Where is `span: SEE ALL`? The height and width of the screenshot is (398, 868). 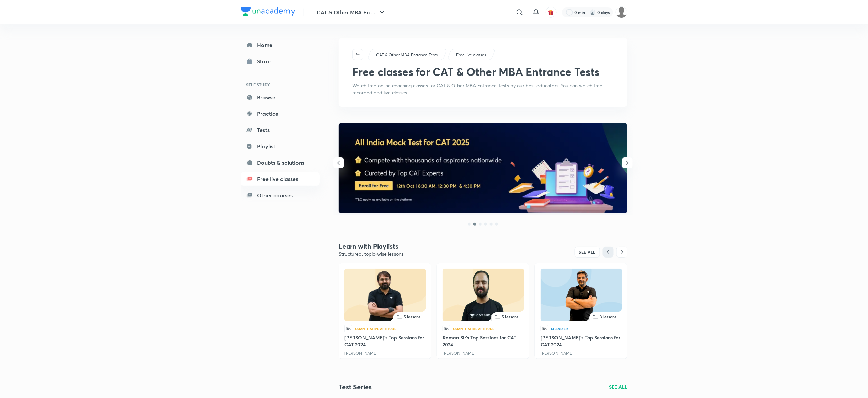
span: SEE ALL is located at coordinates (588, 252).